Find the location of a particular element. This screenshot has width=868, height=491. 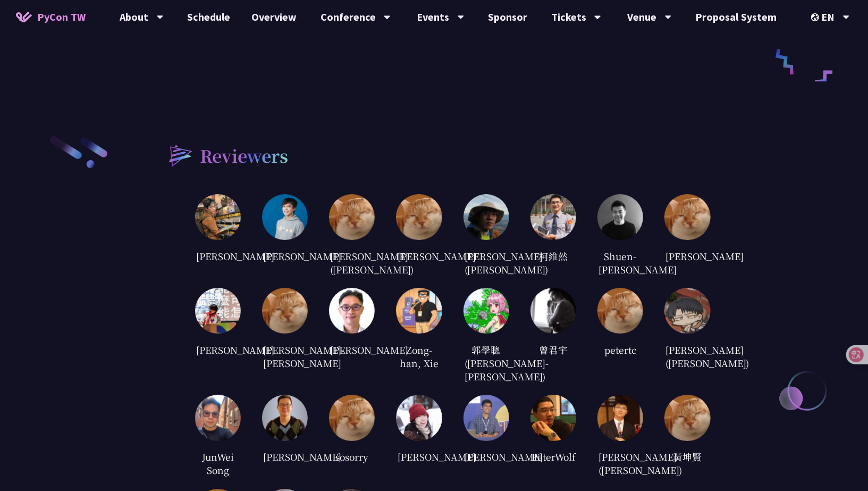

img: Home icon of PyCon TW 2025 is located at coordinates (24, 17).